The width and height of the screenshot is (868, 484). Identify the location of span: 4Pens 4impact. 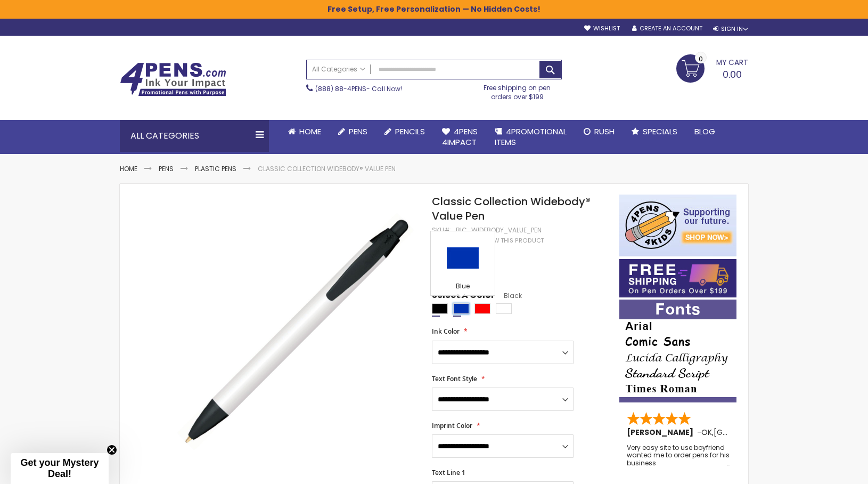
(460, 136).